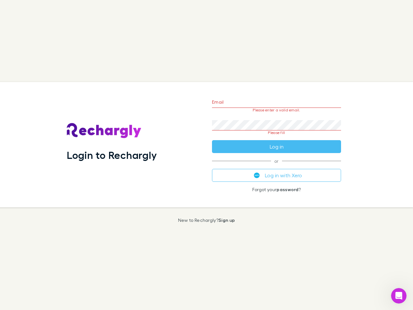  I want to click on p: New to Rechargly?, so click(206, 220).